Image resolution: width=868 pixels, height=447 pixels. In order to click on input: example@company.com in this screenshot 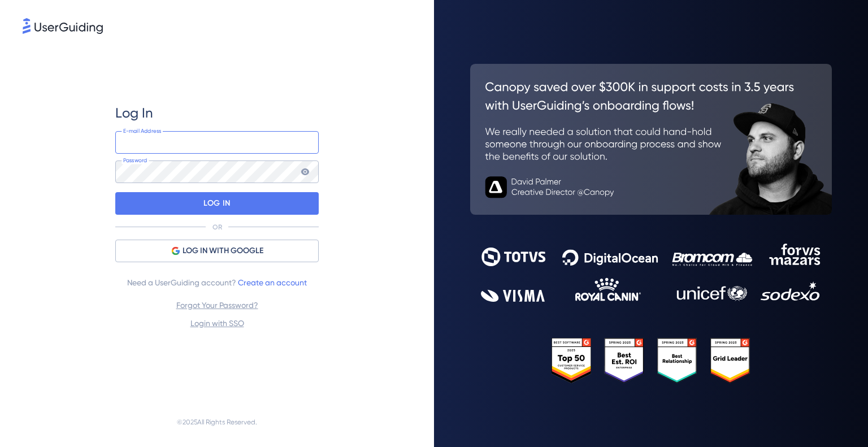, I will do `click(217, 143)`.